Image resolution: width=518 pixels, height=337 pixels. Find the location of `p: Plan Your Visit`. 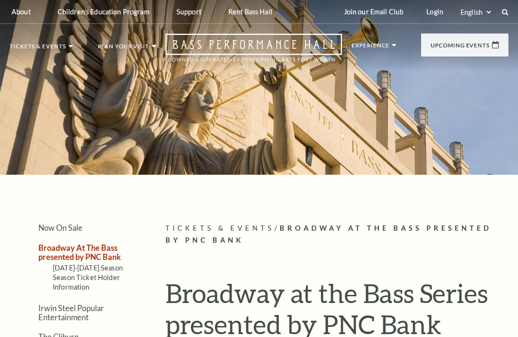

p: Plan Your Visit is located at coordinates (124, 49).